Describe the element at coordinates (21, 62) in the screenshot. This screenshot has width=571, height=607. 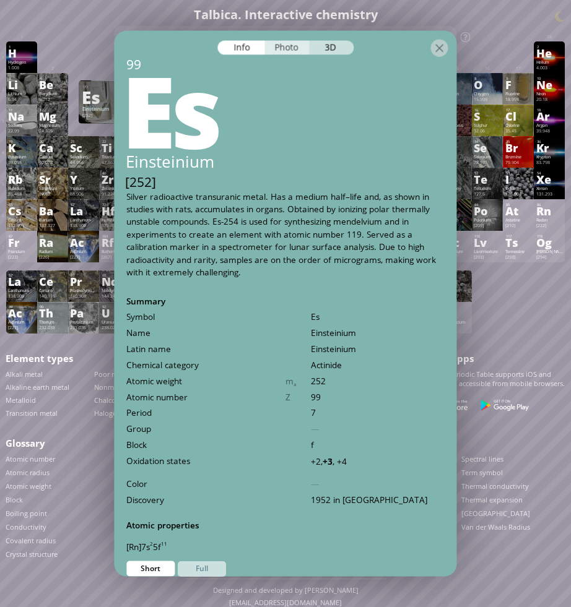
I see `div: Hydrogen` at that location.